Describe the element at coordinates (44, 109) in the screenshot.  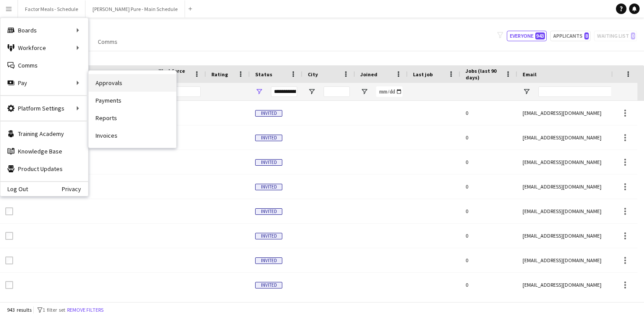
I see `div: Platform Settings` at that location.